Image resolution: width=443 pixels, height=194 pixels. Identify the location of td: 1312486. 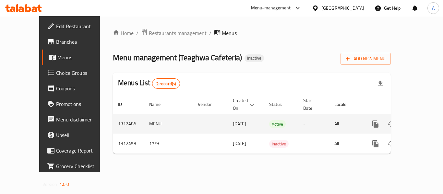
(128, 124).